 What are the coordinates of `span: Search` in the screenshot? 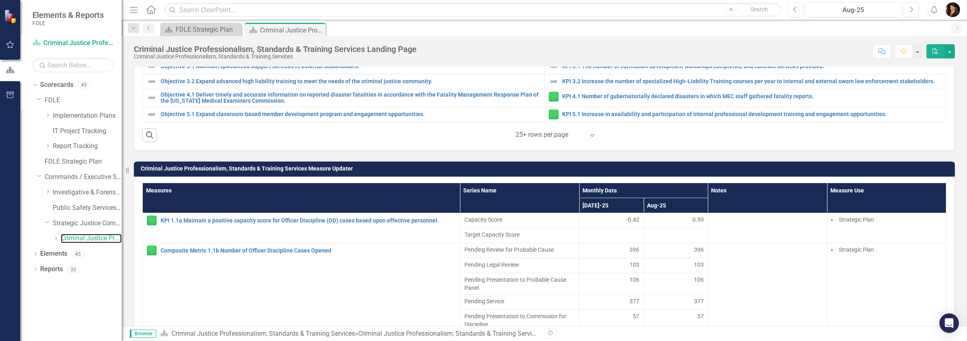 It's located at (759, 9).